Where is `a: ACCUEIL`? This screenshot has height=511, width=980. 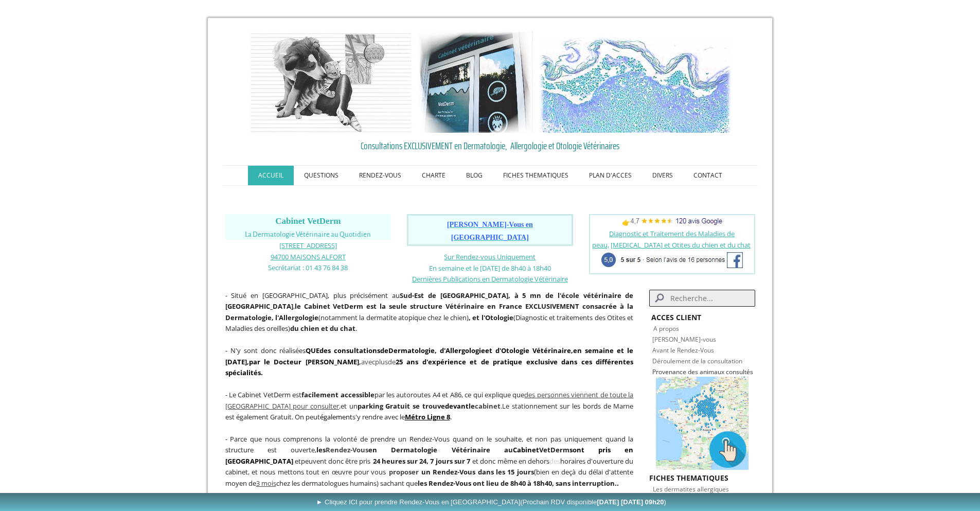
a: ACCUEIL is located at coordinates (271, 176).